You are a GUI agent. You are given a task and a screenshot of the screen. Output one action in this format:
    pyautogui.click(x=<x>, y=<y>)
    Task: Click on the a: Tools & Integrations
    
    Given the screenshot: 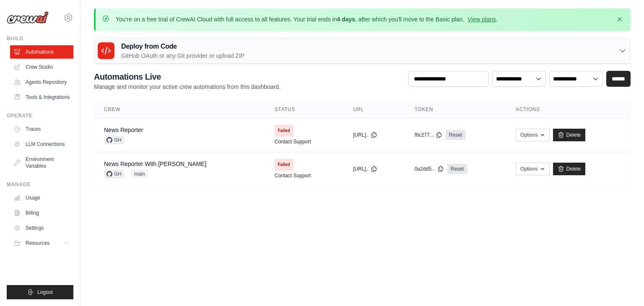 What is the action you would take?
    pyautogui.click(x=42, y=98)
    